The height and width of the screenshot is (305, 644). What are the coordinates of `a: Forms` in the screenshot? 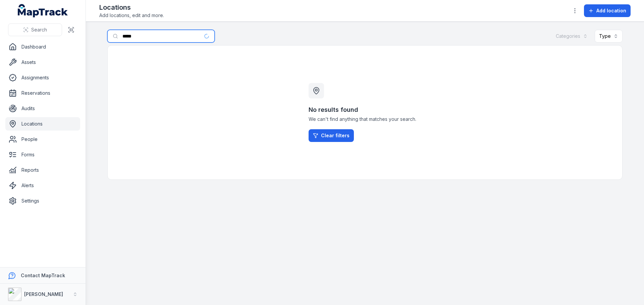 It's located at (43, 155).